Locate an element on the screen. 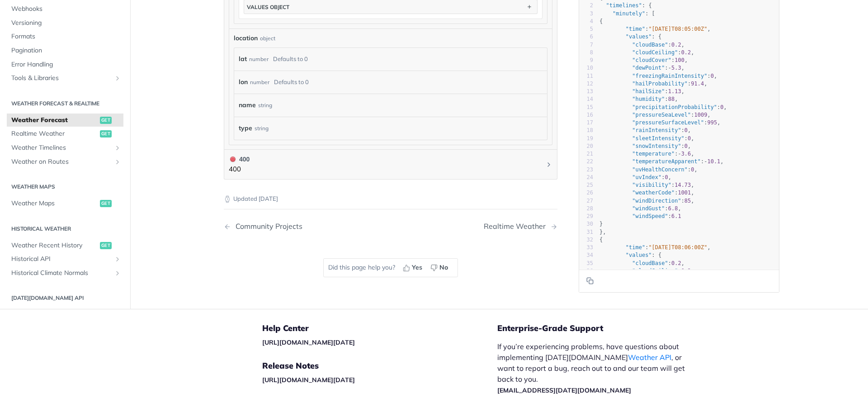  span: "uvIndex" is located at coordinates (647, 177).